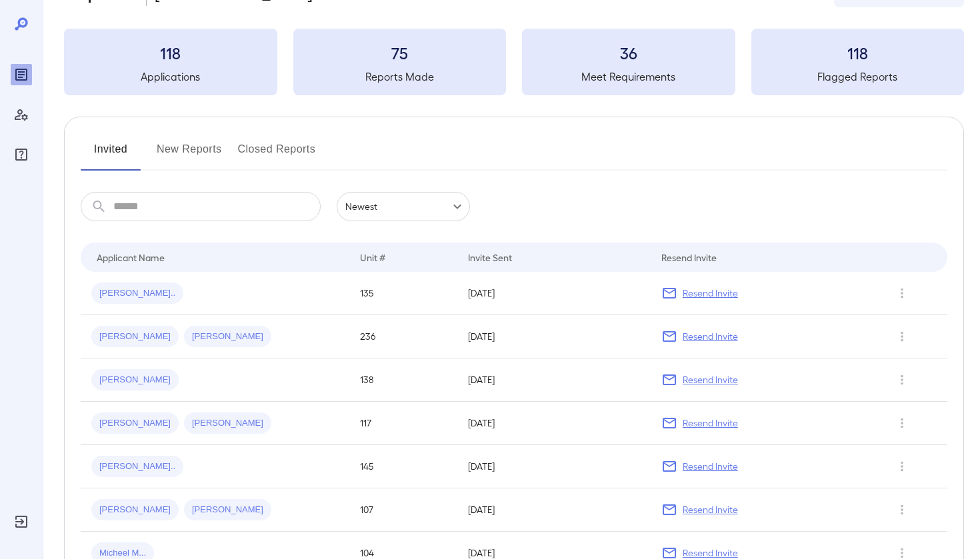 The width and height of the screenshot is (980, 559). What do you see at coordinates (21, 522) in the screenshot?
I see `div: Log Out` at bounding box center [21, 522].